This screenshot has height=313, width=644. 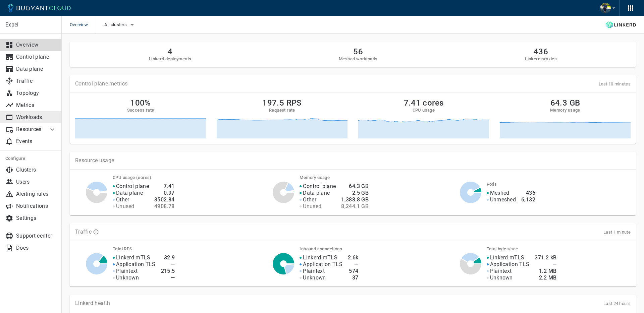 I want to click on h4: 32.9, so click(x=168, y=258).